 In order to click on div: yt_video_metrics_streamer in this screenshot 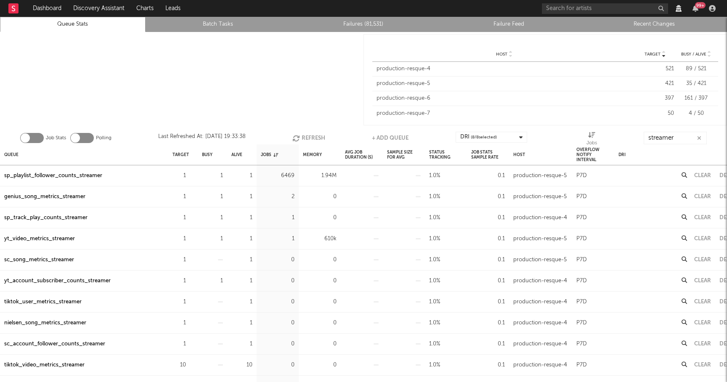, I will do `click(40, 239)`.